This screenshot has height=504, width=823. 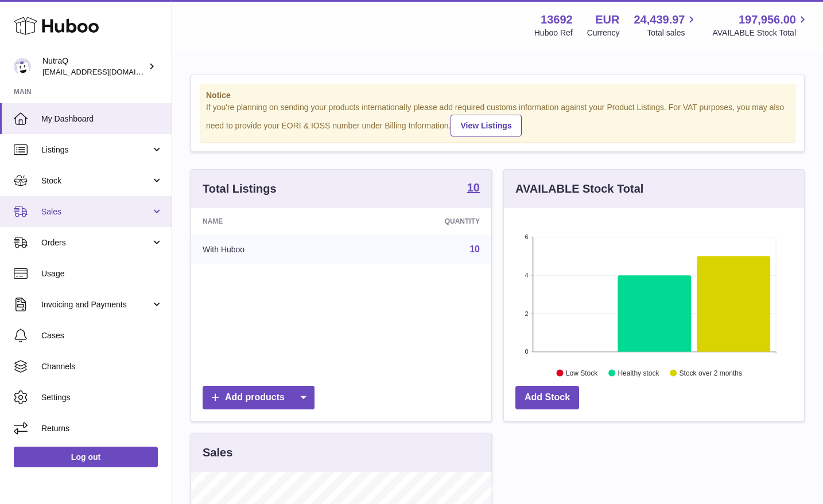 I want to click on strong: Notice, so click(x=498, y=95).